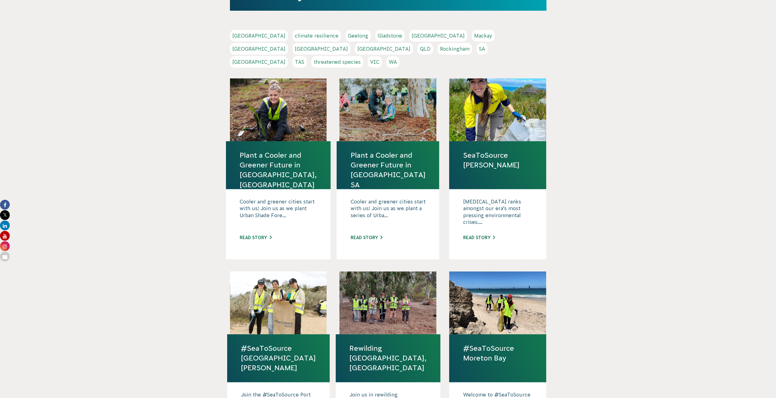 The image size is (776, 398). Describe the element at coordinates (375, 62) in the screenshot. I see `a: VIC` at that location.